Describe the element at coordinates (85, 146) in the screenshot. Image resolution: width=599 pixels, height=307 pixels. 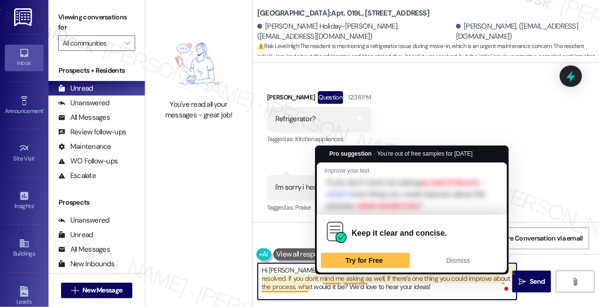
I see `div: Maintenance` at that location.